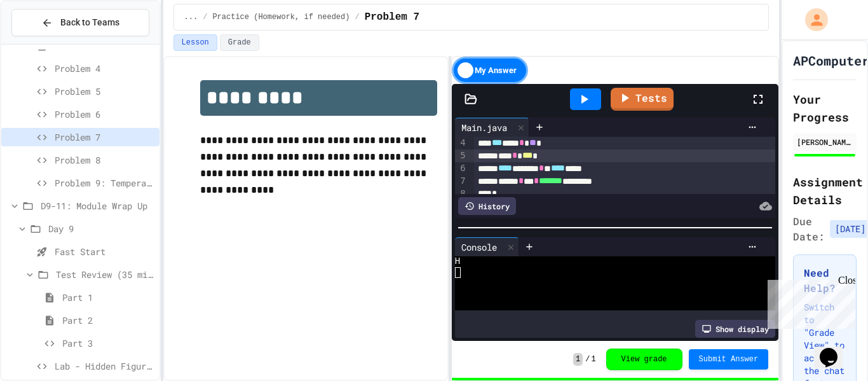  Describe the element at coordinates (195, 43) in the screenshot. I see `button: Lesson` at that location.